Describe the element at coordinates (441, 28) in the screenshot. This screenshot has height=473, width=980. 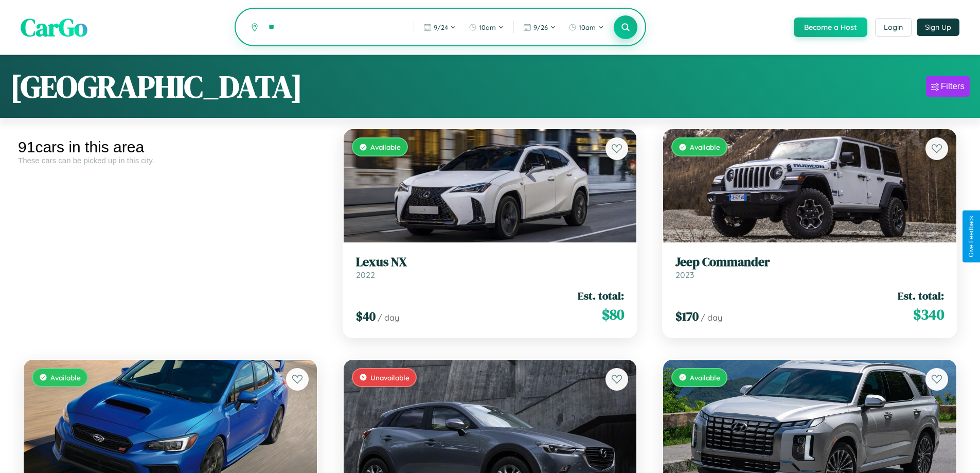
I see `span: 9 / 24` at that location.